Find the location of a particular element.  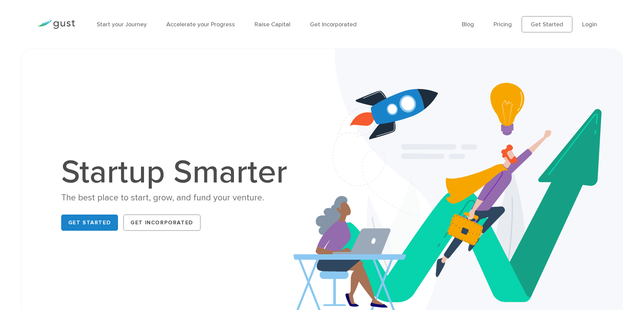

a: Accelerate your Progress is located at coordinates (200, 25).